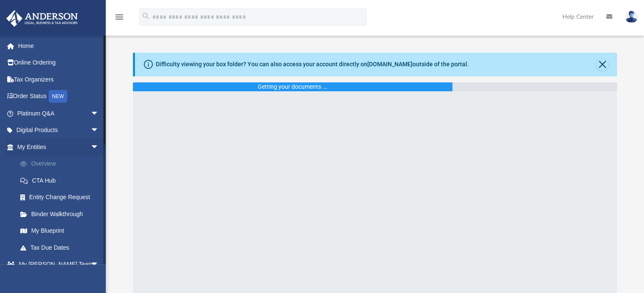 The width and height of the screenshot is (644, 293). Describe the element at coordinates (62, 214) in the screenshot. I see `a: Binder Walkthrough` at that location.